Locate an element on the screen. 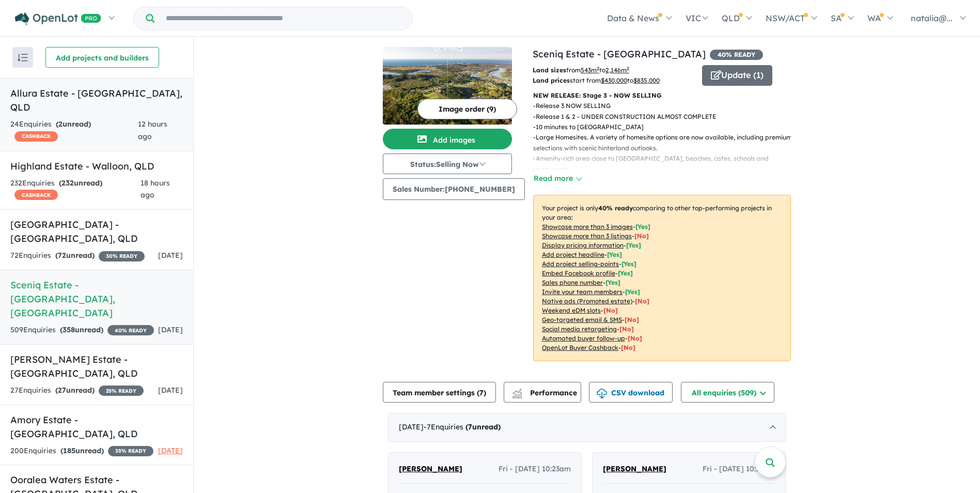 Image resolution: width=980 pixels, height=493 pixels. button: Image order (9) is located at coordinates (466, 109).